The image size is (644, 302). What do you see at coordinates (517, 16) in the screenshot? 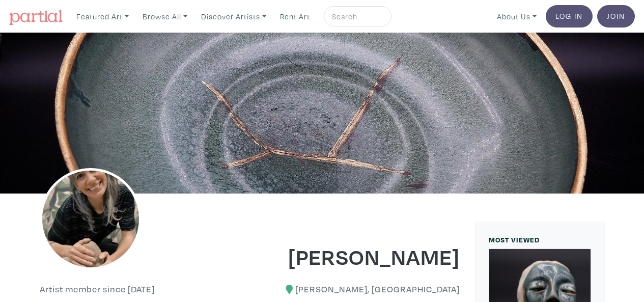
I see `a: About Us` at bounding box center [517, 16].